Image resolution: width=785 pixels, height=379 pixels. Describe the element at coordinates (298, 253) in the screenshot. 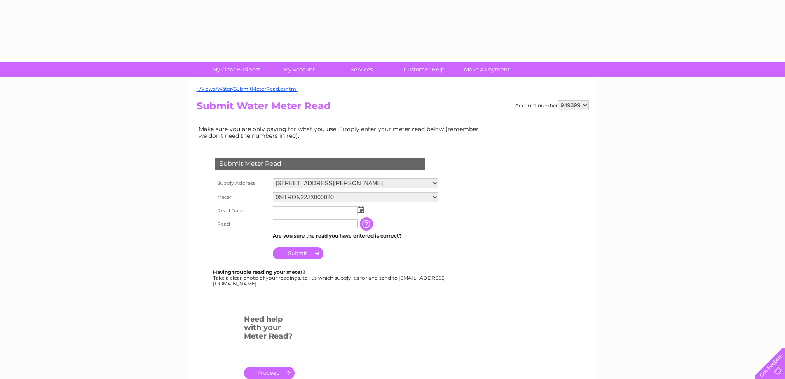

I see `input: Submit` at that location.